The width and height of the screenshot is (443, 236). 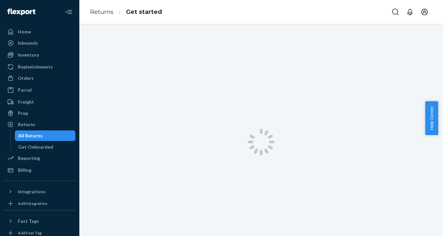 I want to click on button: Help Center, so click(x=432, y=118).